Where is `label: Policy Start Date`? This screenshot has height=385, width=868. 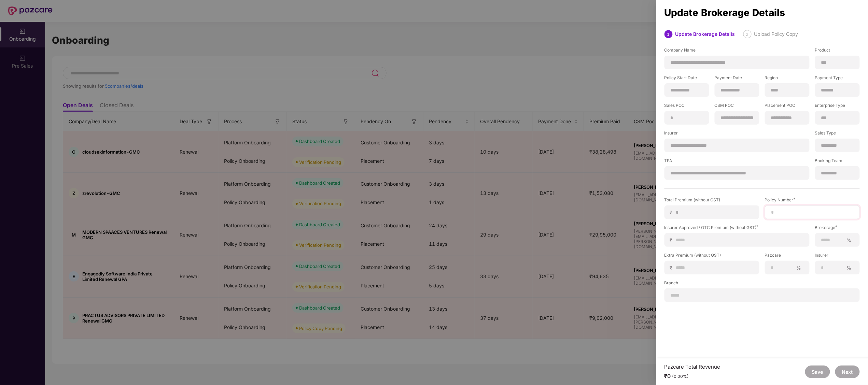 label: Policy Start Date is located at coordinates (687, 79).